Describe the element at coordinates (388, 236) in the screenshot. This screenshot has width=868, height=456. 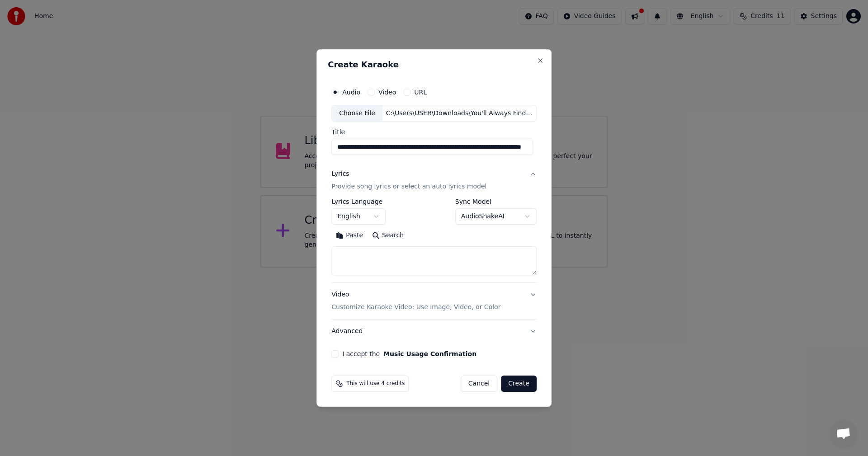
I see `button: Search` at that location.